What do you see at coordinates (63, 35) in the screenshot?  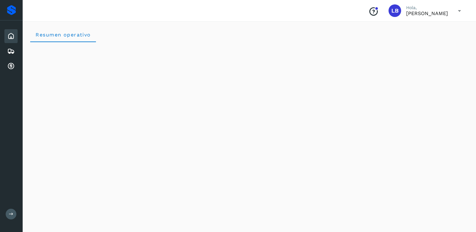 I see `span: Resumen operativo` at bounding box center [63, 35].